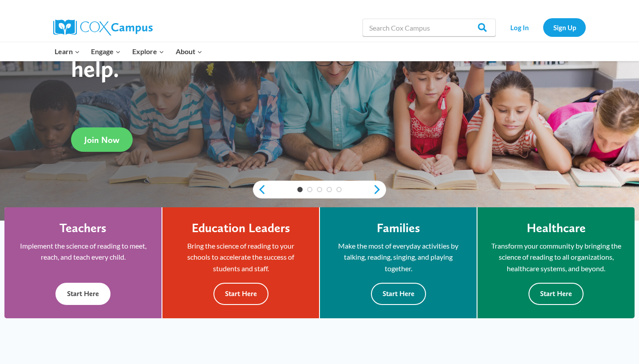 Image resolution: width=639 pixels, height=364 pixels. I want to click on nav: Secondary Navigation, so click(543, 27).